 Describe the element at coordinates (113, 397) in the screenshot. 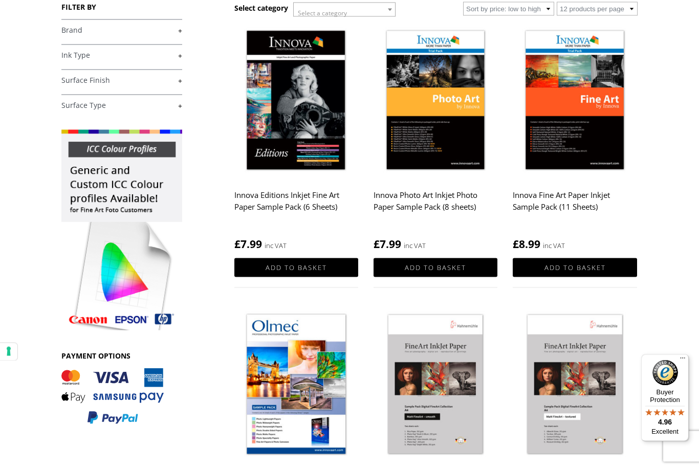

I see `img: PAYMENT OPTIONS` at that location.